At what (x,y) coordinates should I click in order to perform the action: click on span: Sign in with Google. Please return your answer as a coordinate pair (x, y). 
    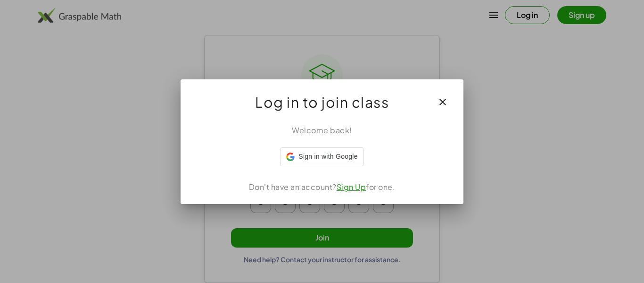
    Looking at the image, I should click on (327, 156).